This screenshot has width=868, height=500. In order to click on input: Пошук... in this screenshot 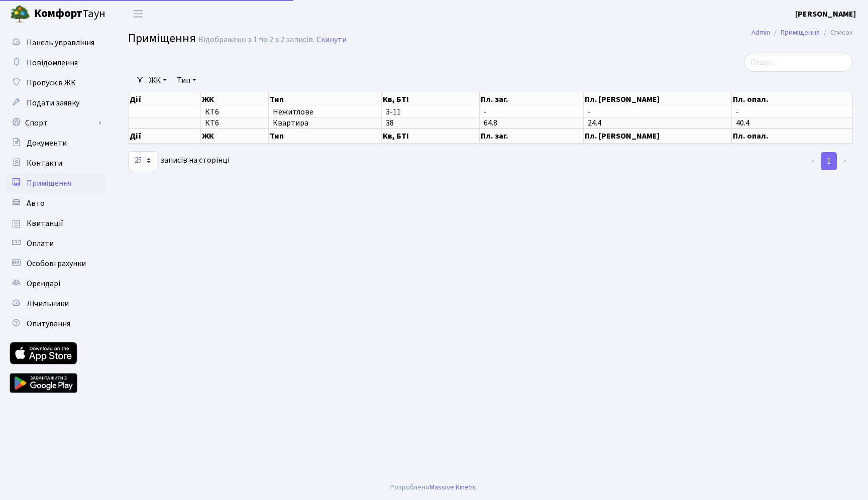, I will do `click(798, 62)`.